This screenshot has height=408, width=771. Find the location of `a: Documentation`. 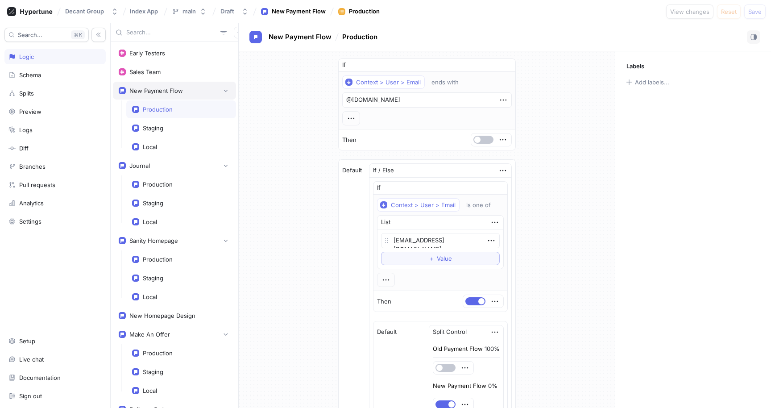

a: Documentation is located at coordinates (55, 377).